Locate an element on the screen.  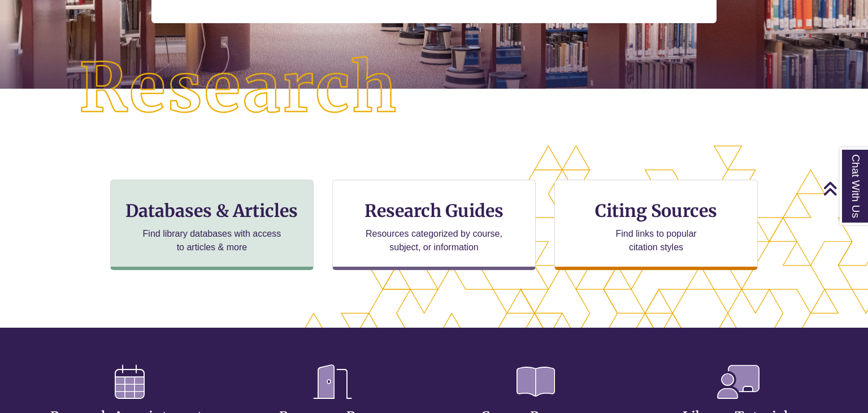
h3: Research Guides is located at coordinates (434, 210).